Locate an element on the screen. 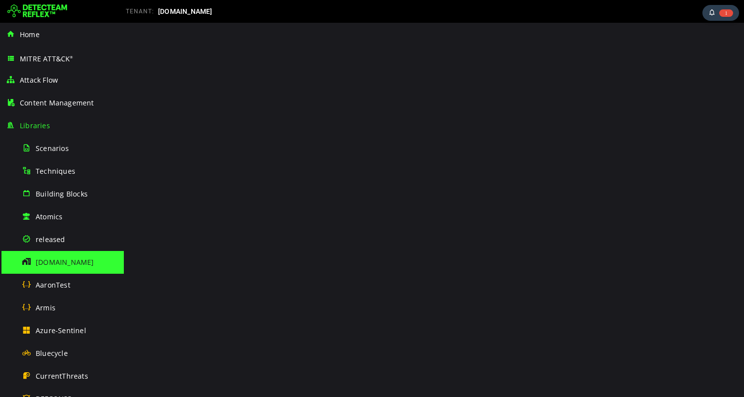 The width and height of the screenshot is (744, 397). span: AaronTest is located at coordinates (53, 285).